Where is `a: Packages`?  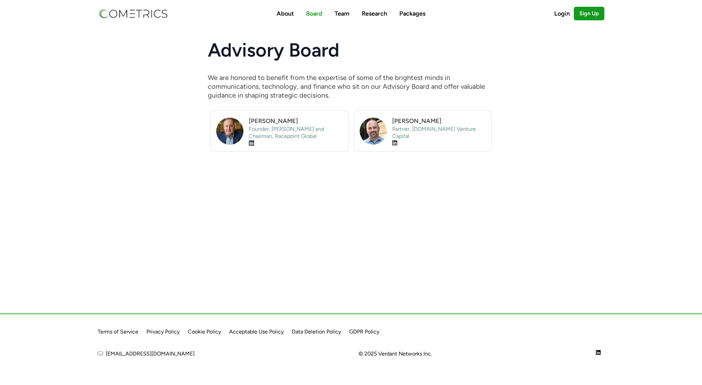 a: Packages is located at coordinates (412, 14).